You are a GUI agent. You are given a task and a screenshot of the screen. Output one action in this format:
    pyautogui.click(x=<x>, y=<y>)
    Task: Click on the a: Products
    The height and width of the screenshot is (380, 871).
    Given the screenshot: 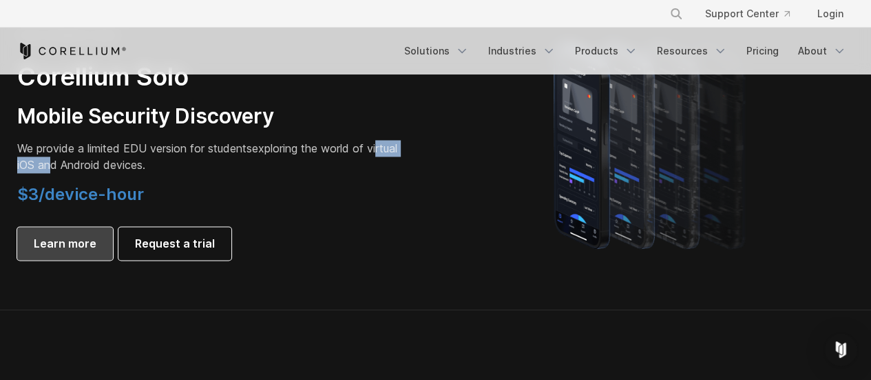 What is the action you would take?
    pyautogui.click(x=606, y=51)
    